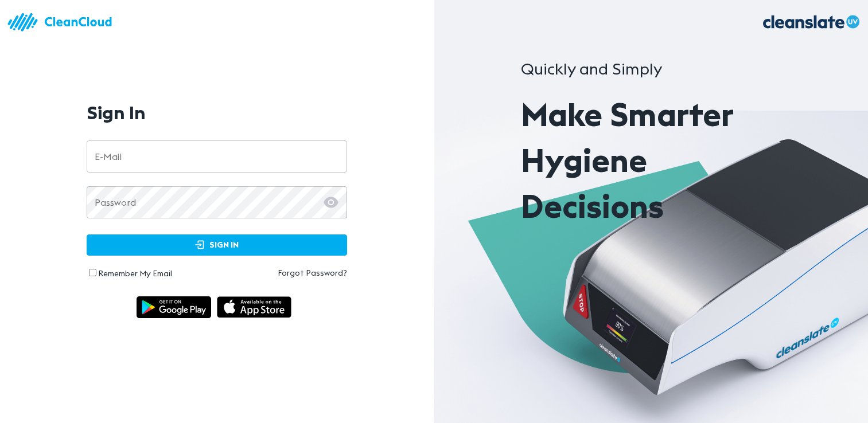  I want to click on img: logo_.070fea6c.svg, so click(811, 22).